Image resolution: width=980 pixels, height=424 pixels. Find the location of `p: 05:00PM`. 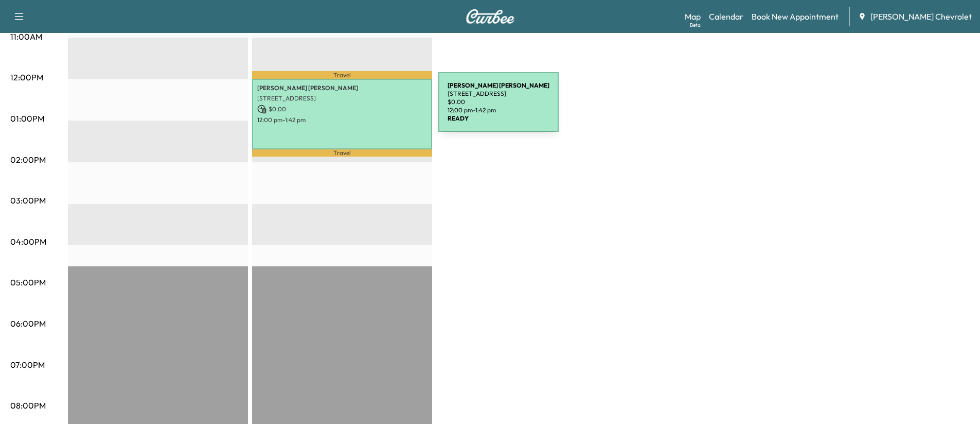

p: 05:00PM is located at coordinates (28, 282).